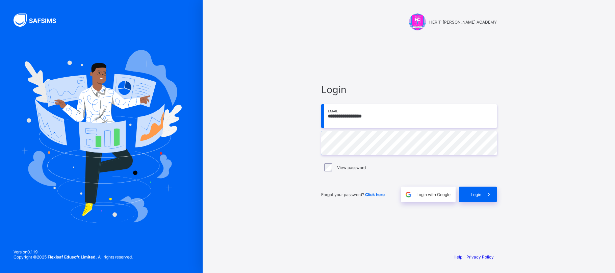 The image size is (615, 273). Describe the element at coordinates (101, 136) in the screenshot. I see `img: Hero Image` at that location.